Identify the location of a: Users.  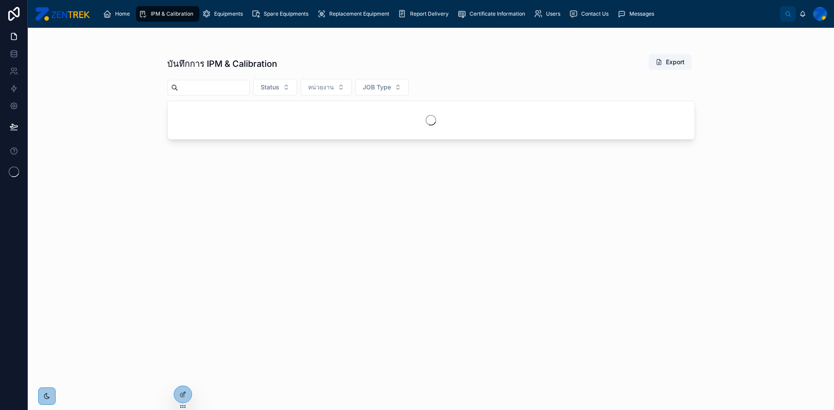
(548, 14).